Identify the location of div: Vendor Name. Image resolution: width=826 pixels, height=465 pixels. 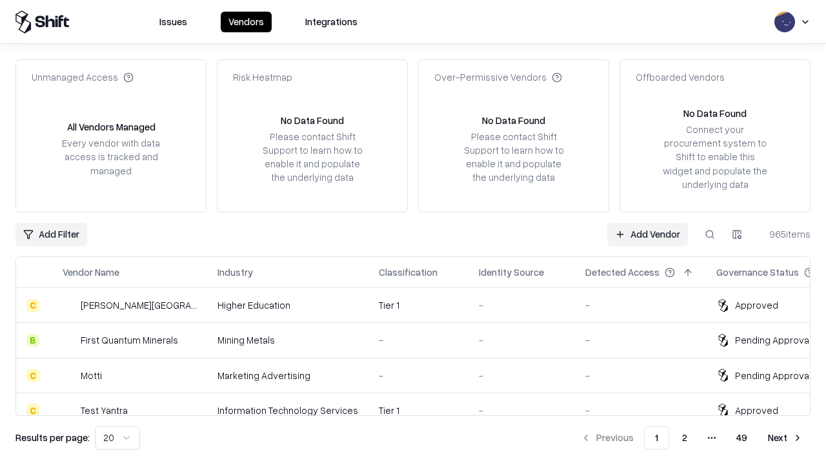
(91, 272).